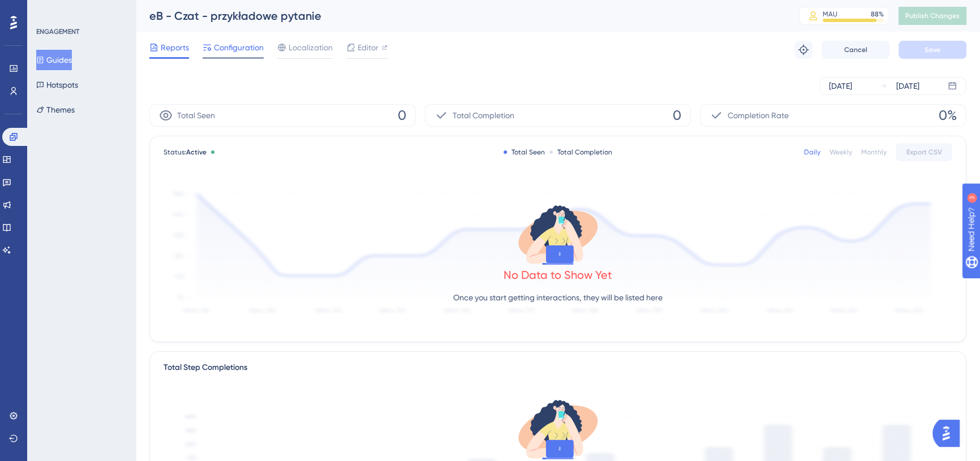 Image resolution: width=980 pixels, height=461 pixels. Describe the element at coordinates (58, 32) in the screenshot. I see `div: ENGAGEMENT` at that location.